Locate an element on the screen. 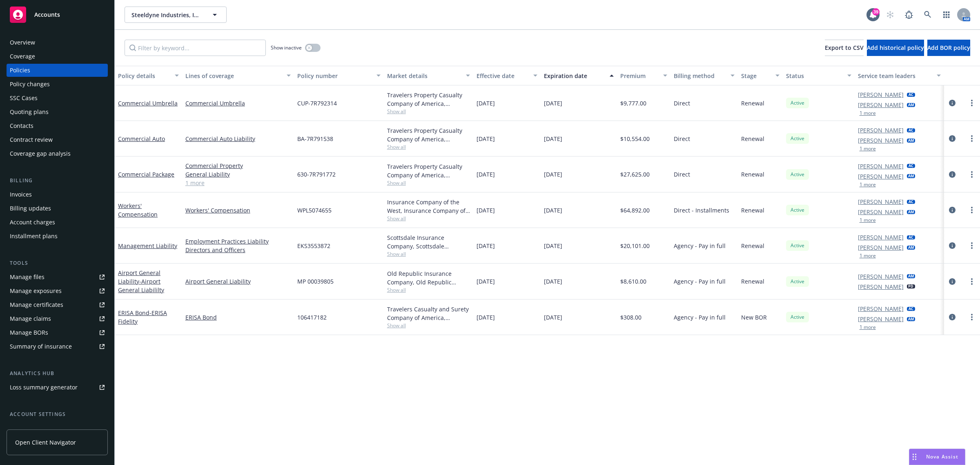 This screenshot has height=465, width=980. button: Billing method is located at coordinates (704, 75).